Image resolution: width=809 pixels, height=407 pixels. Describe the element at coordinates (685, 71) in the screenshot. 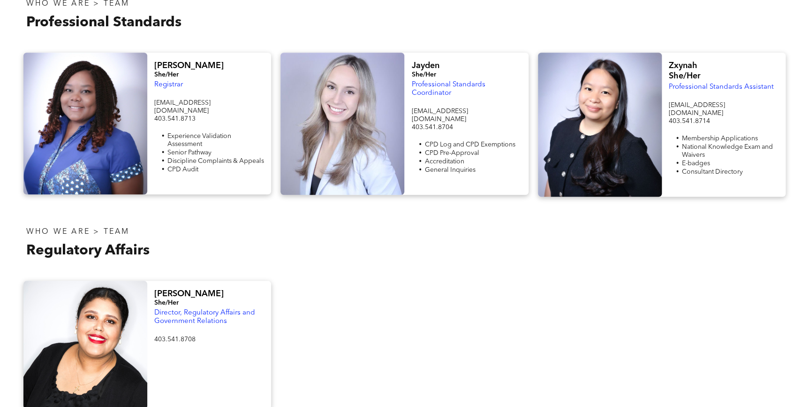

I see `span: Zxynah She/Her` at that location.